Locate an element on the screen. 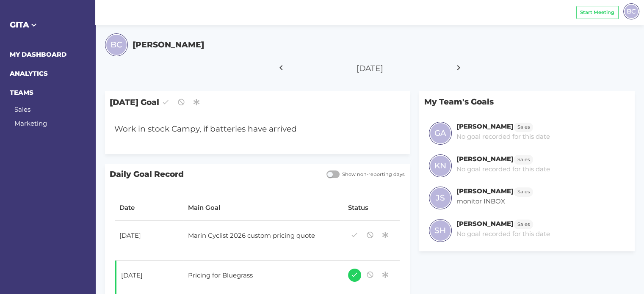  div: BC is located at coordinates (632, 11).